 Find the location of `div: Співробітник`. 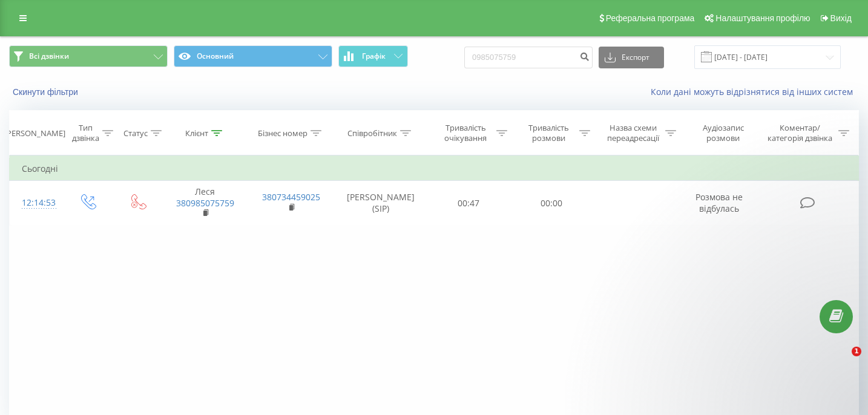

div: Співробітник is located at coordinates (372, 133).